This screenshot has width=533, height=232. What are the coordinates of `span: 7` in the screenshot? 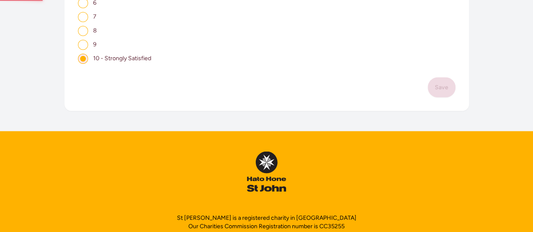 It's located at (95, 16).